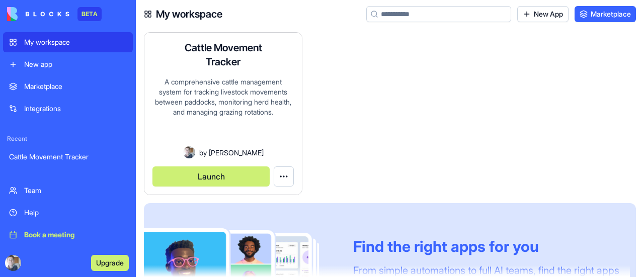 This screenshot has width=644, height=277. What do you see at coordinates (76, 235) in the screenshot?
I see `div: Book a meeting` at bounding box center [76, 235].